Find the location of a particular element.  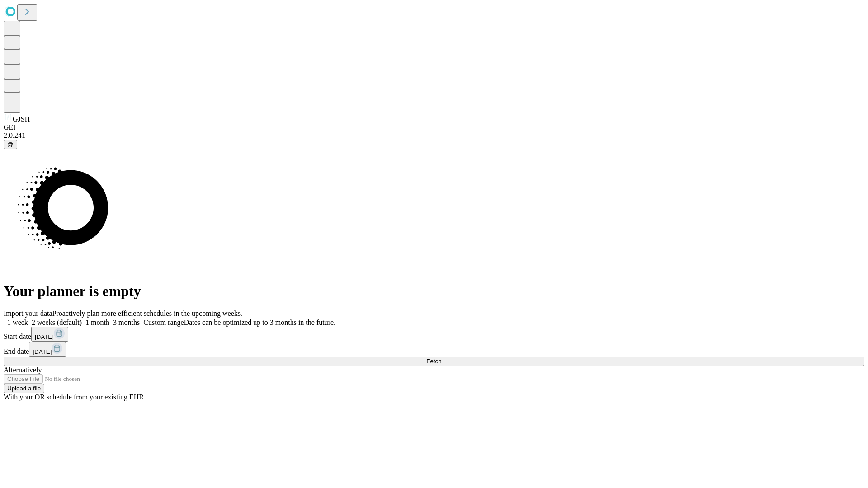

button: Upload a file is located at coordinates (24, 388).